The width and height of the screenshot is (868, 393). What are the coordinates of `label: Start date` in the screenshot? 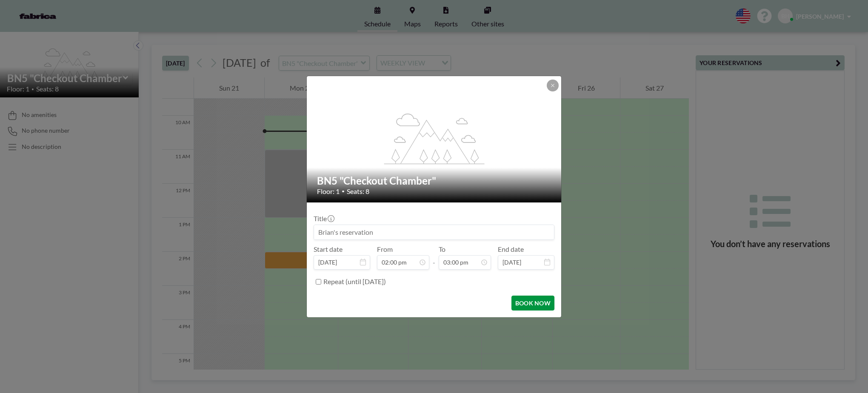 It's located at (328, 249).